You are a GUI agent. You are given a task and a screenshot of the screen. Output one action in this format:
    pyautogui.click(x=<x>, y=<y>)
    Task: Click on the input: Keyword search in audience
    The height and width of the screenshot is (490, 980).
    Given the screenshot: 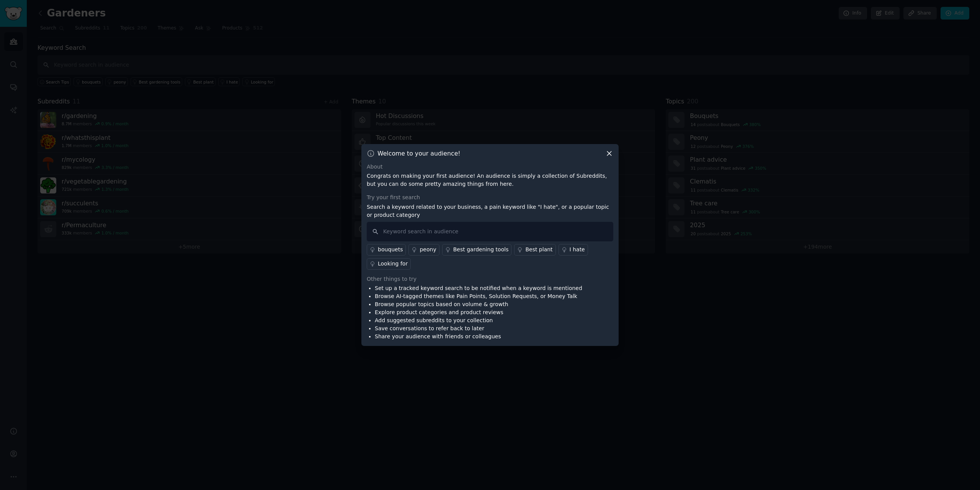 What is the action you would take?
    pyautogui.click(x=490, y=231)
    